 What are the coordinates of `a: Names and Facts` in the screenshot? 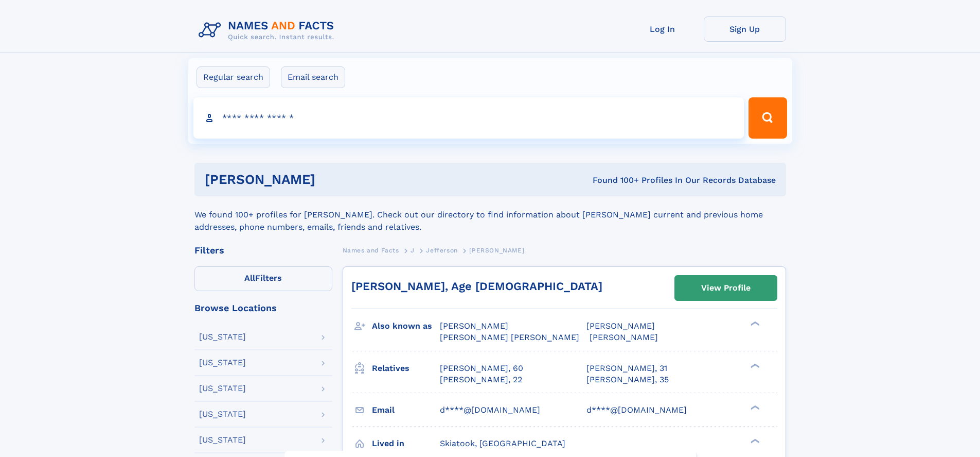 It's located at (371, 250).